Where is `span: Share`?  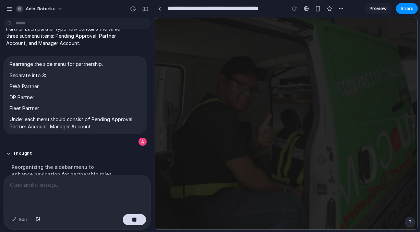
span: Share is located at coordinates (407, 9).